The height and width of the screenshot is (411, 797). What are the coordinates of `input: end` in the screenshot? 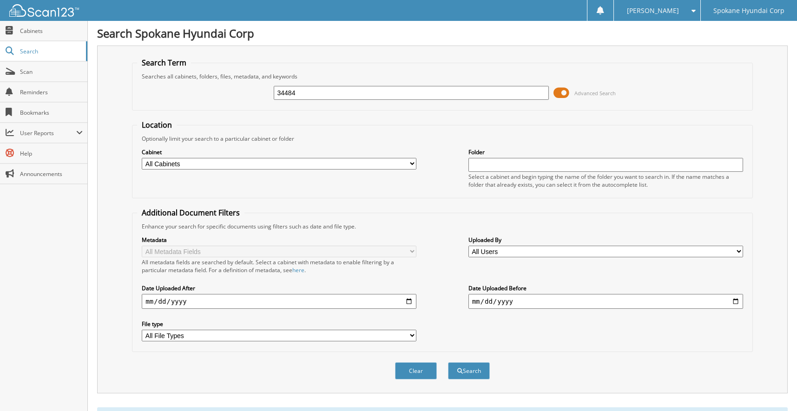 It's located at (605, 301).